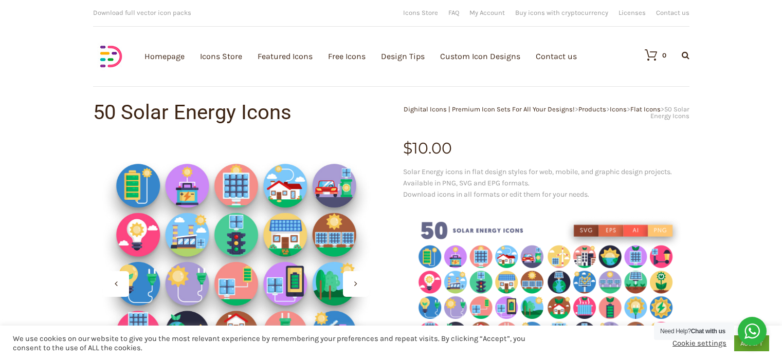  Describe the element at coordinates (672, 12) in the screenshot. I see `a: Contact us` at that location.